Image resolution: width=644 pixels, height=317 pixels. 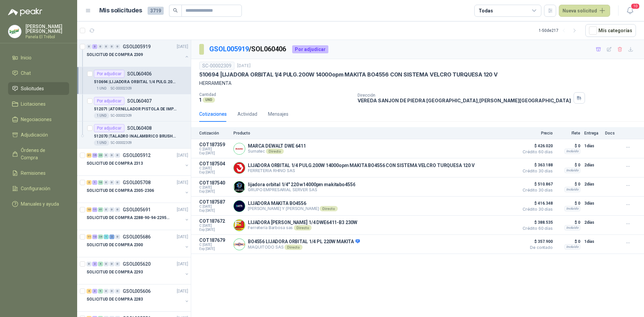 What do you see at coordinates (214, 240) in the screenshot?
I see `p: COT187679` at bounding box center [214, 240].